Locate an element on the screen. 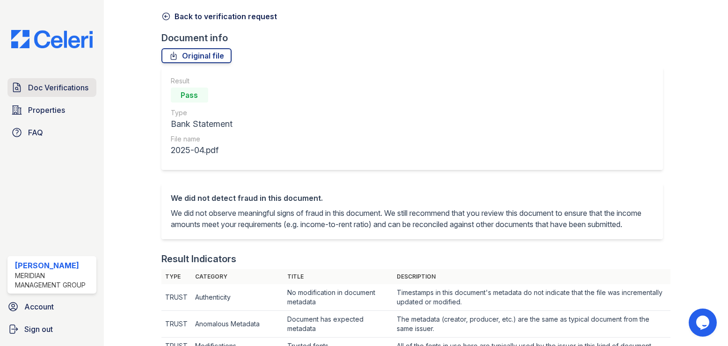 This screenshot has height=346, width=728. span: Properties is located at coordinates (46, 110).